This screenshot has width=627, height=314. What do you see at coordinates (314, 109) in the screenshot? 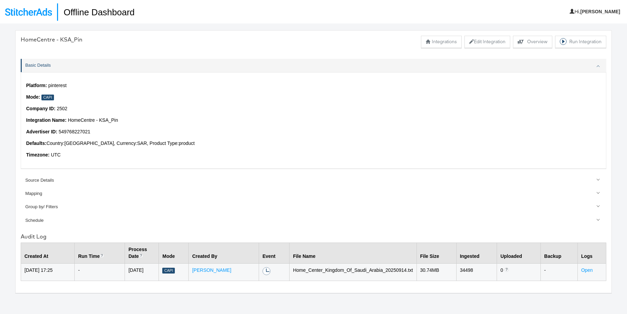
I see `p: 2502` at bounding box center [314, 109].